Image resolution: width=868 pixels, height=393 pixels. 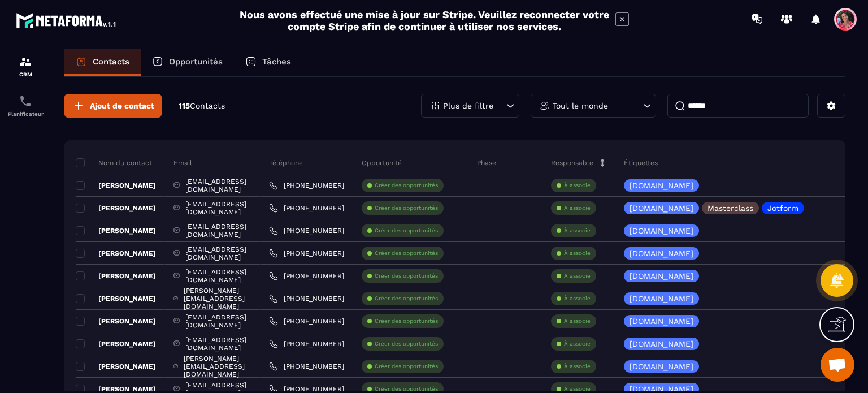 I want to click on img: formation, so click(x=26, y=61).